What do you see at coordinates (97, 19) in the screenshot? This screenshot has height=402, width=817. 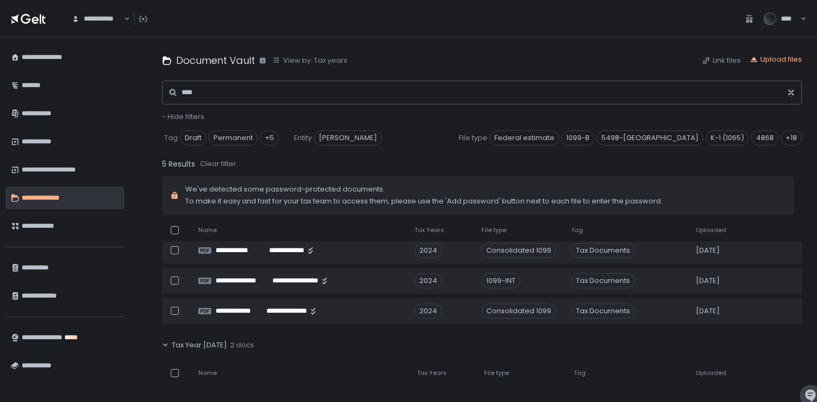 I see `div: Search for option` at bounding box center [97, 19].